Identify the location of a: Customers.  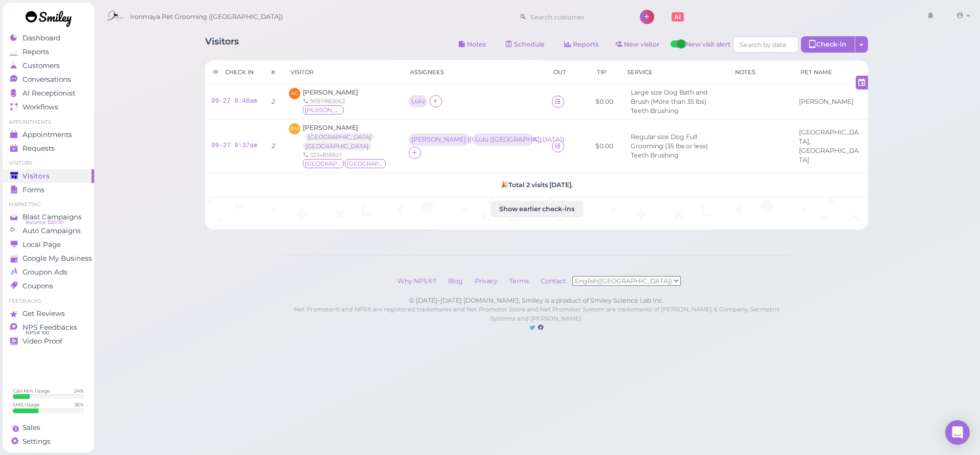
(48, 65).